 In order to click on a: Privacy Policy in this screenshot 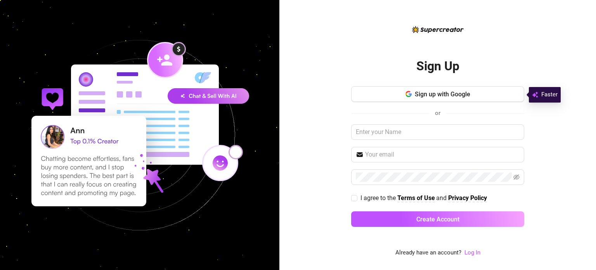, I will do `click(468, 198)`.